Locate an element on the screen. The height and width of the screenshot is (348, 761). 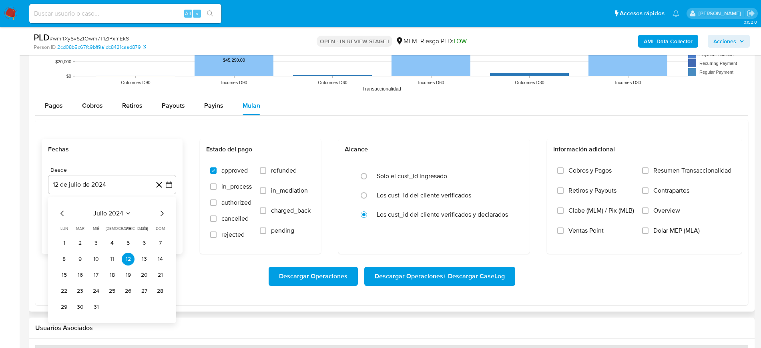
span: Accesos rápidos is located at coordinates (642, 13).